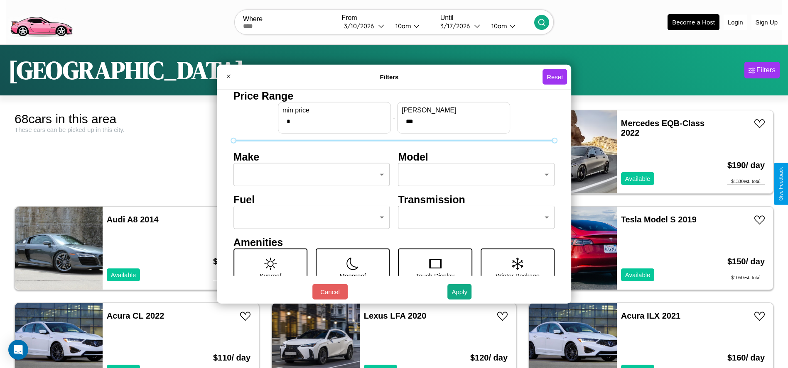 The image size is (788, 368). What do you see at coordinates (290, 19) in the screenshot?
I see `label: Where` at bounding box center [290, 19].